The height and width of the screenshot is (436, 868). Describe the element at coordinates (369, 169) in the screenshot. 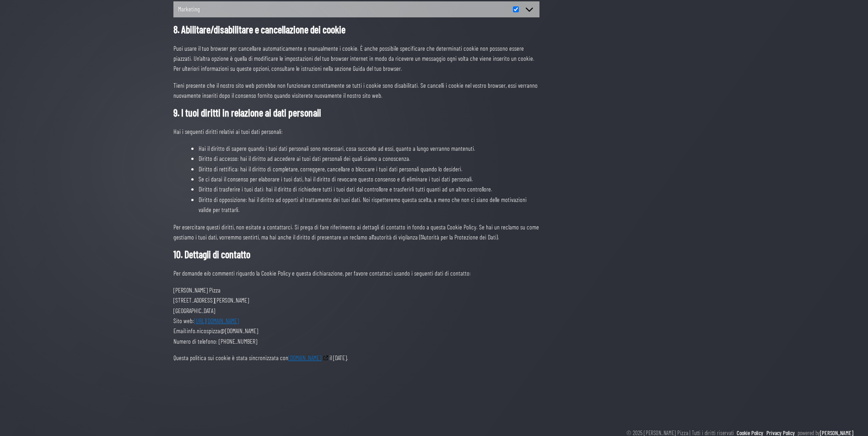

I see `li: Diritto di rettifica: hai il diritto di completare, correggere, cancellare o bloccare i tuoi dati...` at that location.